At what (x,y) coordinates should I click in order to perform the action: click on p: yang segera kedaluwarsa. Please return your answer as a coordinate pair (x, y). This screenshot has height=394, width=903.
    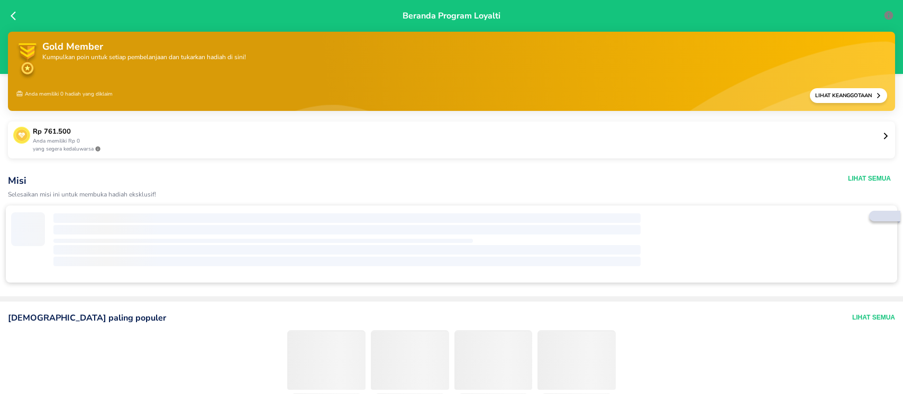
    Looking at the image, I should click on (457, 149).